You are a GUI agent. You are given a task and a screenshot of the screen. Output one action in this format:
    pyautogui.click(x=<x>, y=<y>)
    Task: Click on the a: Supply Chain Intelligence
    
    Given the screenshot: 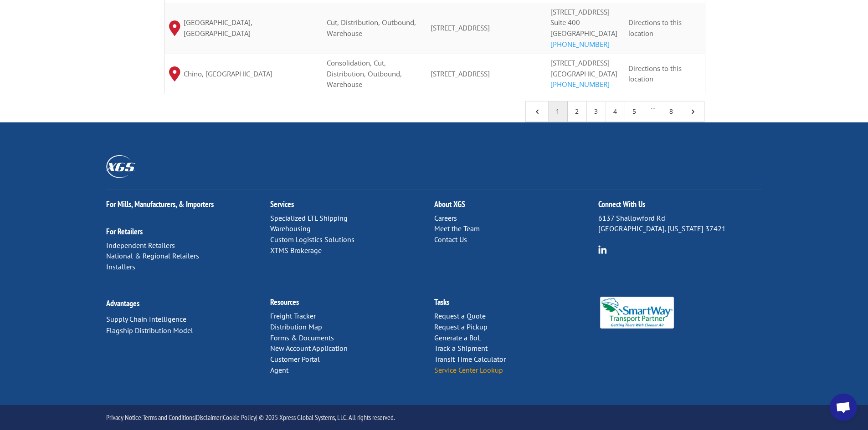 What is the action you would take?
    pyautogui.click(x=146, y=319)
    